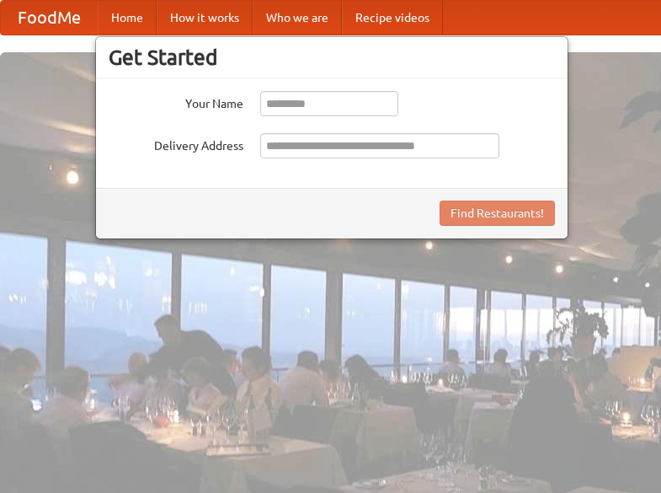 This screenshot has height=493, width=661. Describe the element at coordinates (127, 18) in the screenshot. I see `a: Home` at that location.